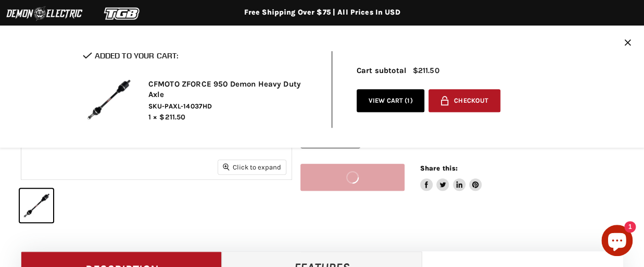  I want to click on a: View cart (1), so click(391, 101).